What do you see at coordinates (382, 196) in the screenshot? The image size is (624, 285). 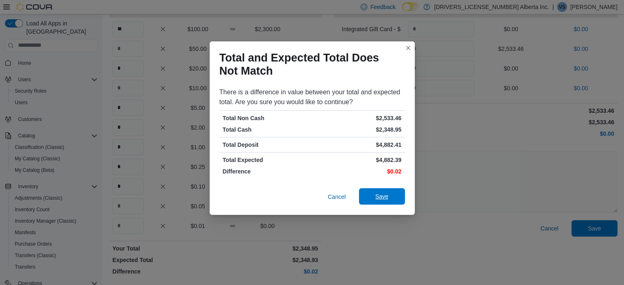 I see `span: Save` at bounding box center [382, 196].